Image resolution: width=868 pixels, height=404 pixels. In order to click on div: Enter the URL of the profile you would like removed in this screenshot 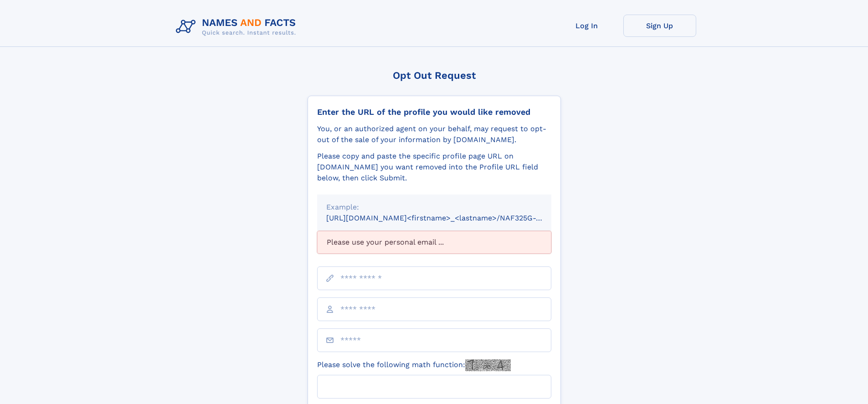, I will do `click(434, 112)`.